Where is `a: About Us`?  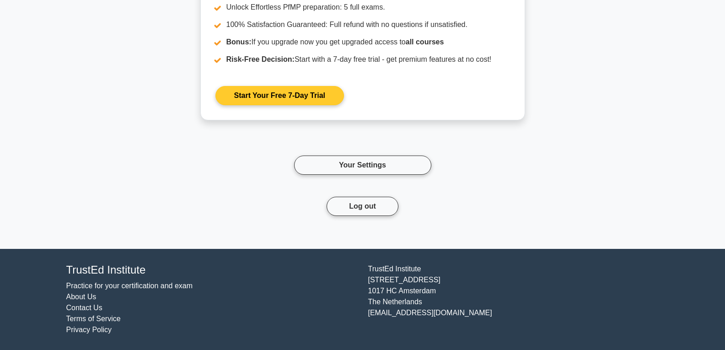 a: About Us is located at coordinates (81, 296).